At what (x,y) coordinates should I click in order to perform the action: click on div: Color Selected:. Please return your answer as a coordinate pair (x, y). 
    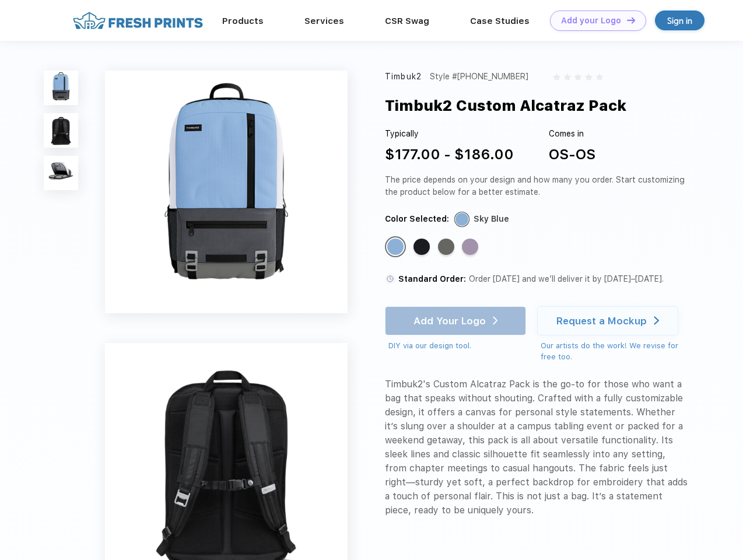
    Looking at the image, I should click on (417, 219).